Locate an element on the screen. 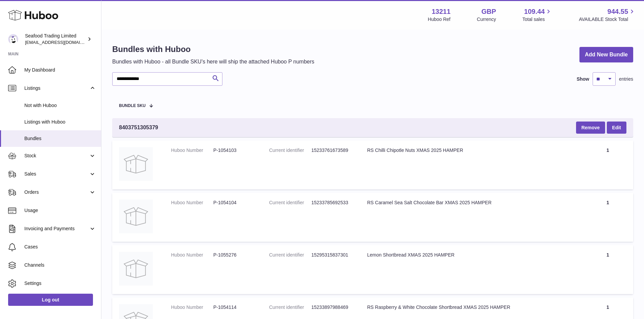 The width and height of the screenshot is (644, 319). a: Edit is located at coordinates (617, 128).